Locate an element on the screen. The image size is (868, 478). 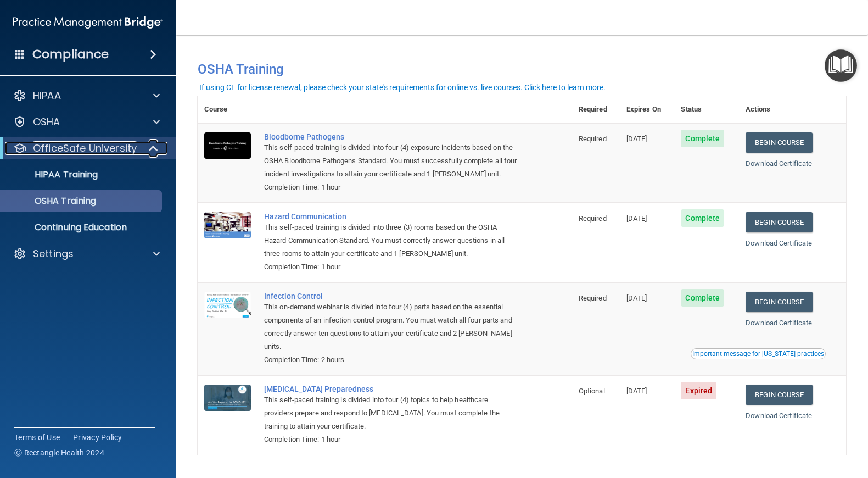
a: Privacy Policy is located at coordinates (98, 437).